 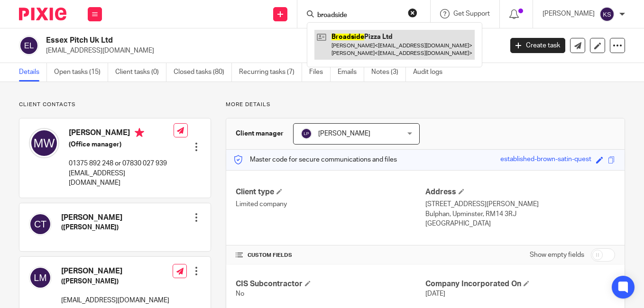 What do you see at coordinates (557, 255) in the screenshot?
I see `label: Show empty fields` at bounding box center [557, 255].